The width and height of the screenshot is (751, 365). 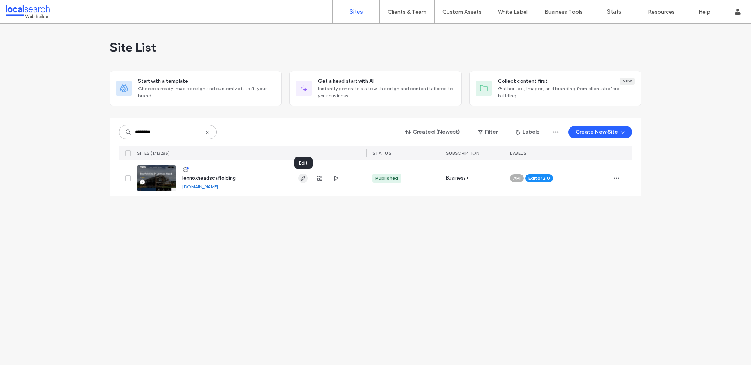 What do you see at coordinates (567, 92) in the screenshot?
I see `span: Gather text, images, and branding from clients before building.` at bounding box center [567, 92].